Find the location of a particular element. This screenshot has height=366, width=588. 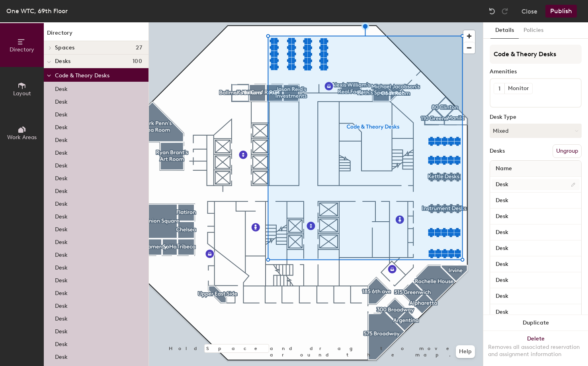

span: Code & Theory Desks is located at coordinates (82, 76).